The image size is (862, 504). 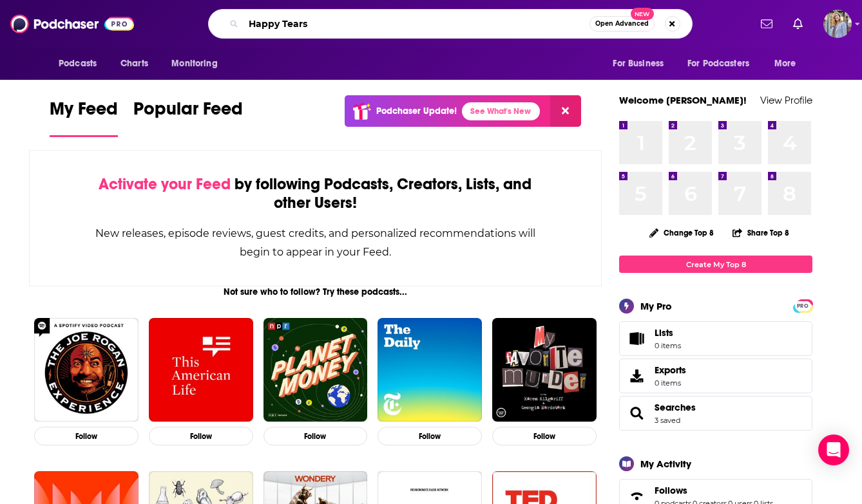 What do you see at coordinates (838, 23) in the screenshot?
I see `span: Logged in as JFMuntsinger` at bounding box center [838, 23].